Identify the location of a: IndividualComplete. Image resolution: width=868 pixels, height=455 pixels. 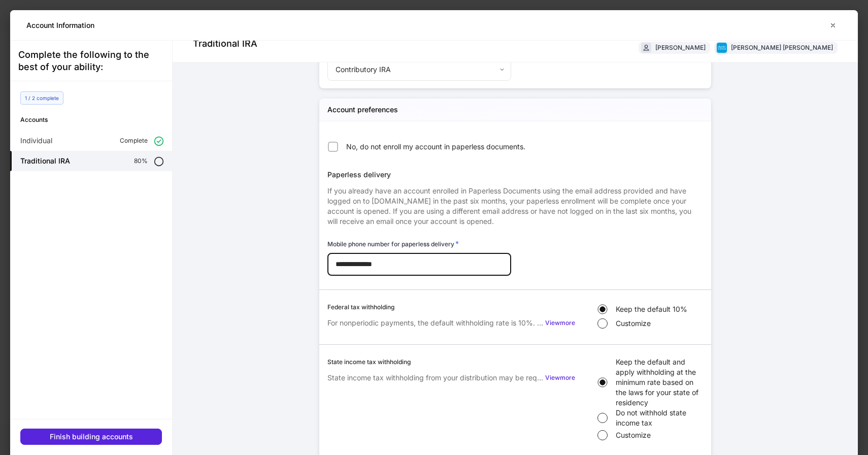
(91, 141).